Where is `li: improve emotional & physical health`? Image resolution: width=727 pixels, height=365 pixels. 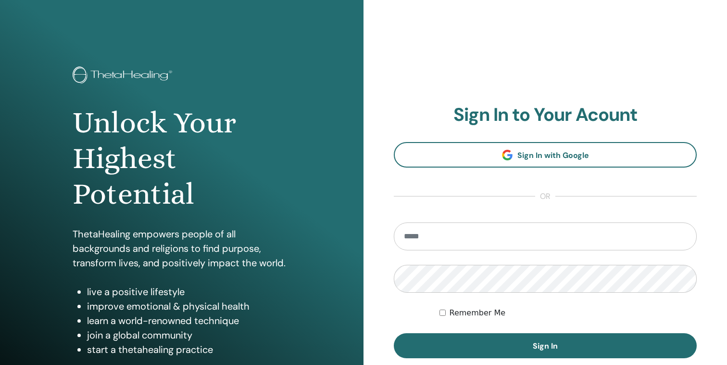 li: improve emotional & physical health is located at coordinates (189, 306).